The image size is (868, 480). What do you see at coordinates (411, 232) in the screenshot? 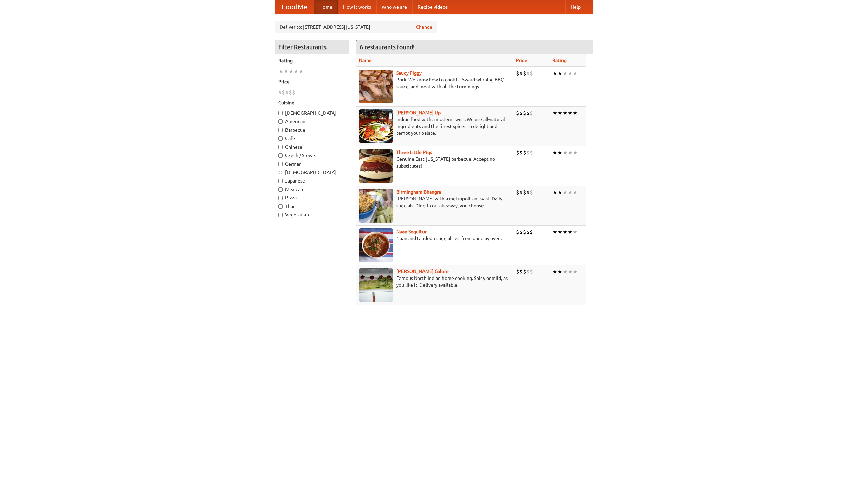
I see `b: Naan Sequitur` at bounding box center [411, 232].